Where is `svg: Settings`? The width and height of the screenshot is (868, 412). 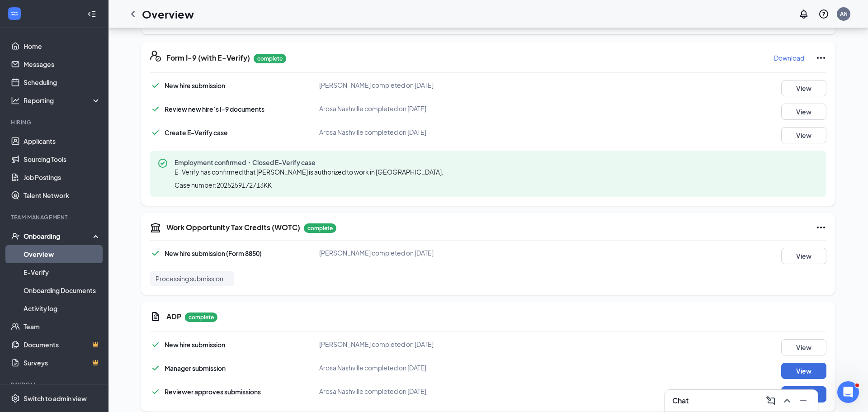
svg: Settings is located at coordinates (15, 398).